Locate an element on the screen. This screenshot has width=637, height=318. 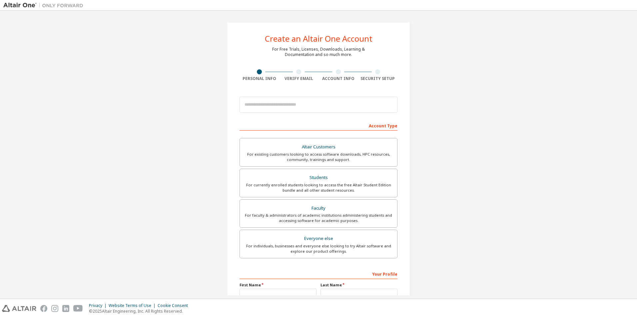
div: Account Type is located at coordinates (318, 125).